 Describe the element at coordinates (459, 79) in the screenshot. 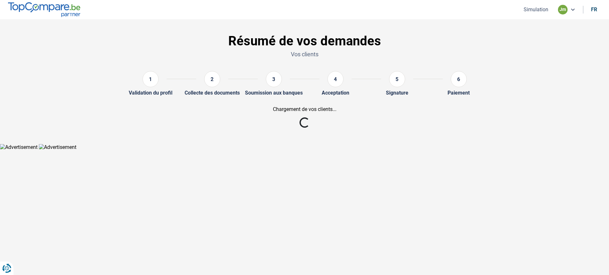

I see `div: 6` at that location.